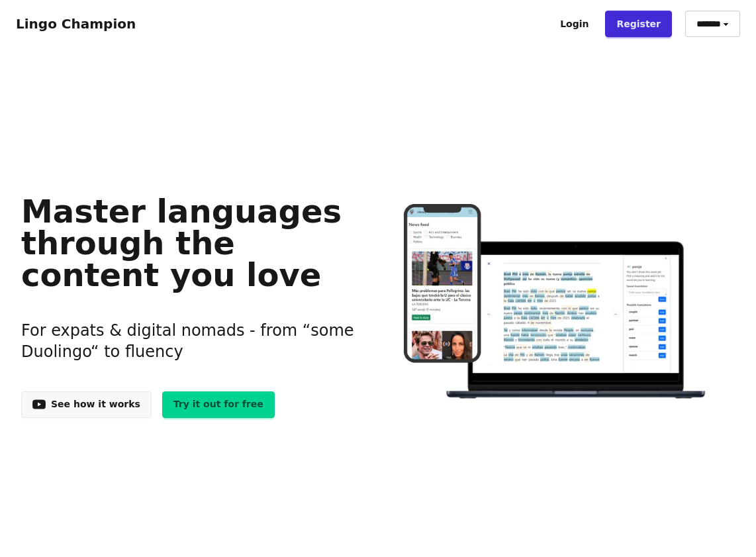 Image resolution: width=756 pixels, height=557 pixels. Describe the element at coordinates (86, 405) in the screenshot. I see `a: See how it works` at that location.